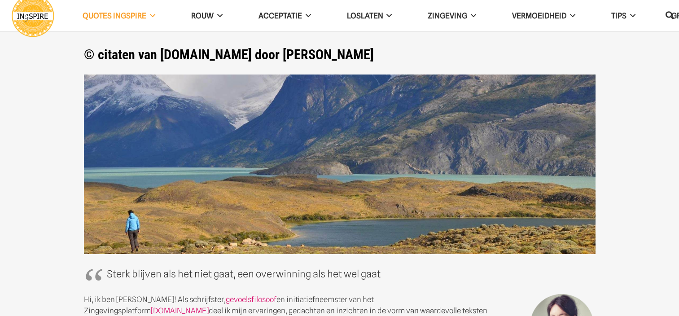 Image resolution: width=679 pixels, height=316 pixels. I want to click on a: Acceptatie, so click(285, 16).